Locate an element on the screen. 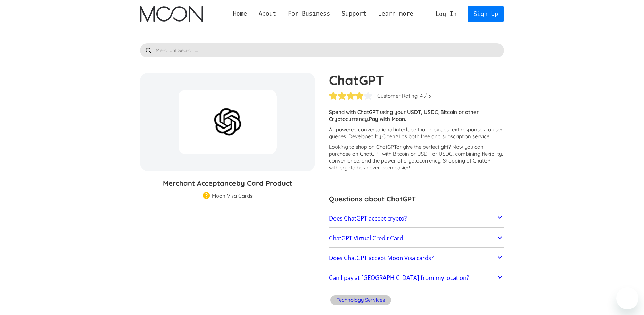 The height and width of the screenshot is (315, 644). p: Spend with ChatGPT using your USDT, USDC, Bitcoin or other Cryptocurrency. is located at coordinates (416, 116).